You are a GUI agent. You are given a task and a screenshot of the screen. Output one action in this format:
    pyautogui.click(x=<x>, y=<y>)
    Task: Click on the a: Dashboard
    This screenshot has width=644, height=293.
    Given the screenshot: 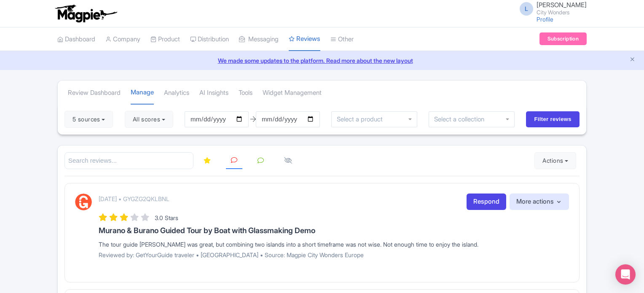 What is the action you would take?
    pyautogui.click(x=76, y=39)
    